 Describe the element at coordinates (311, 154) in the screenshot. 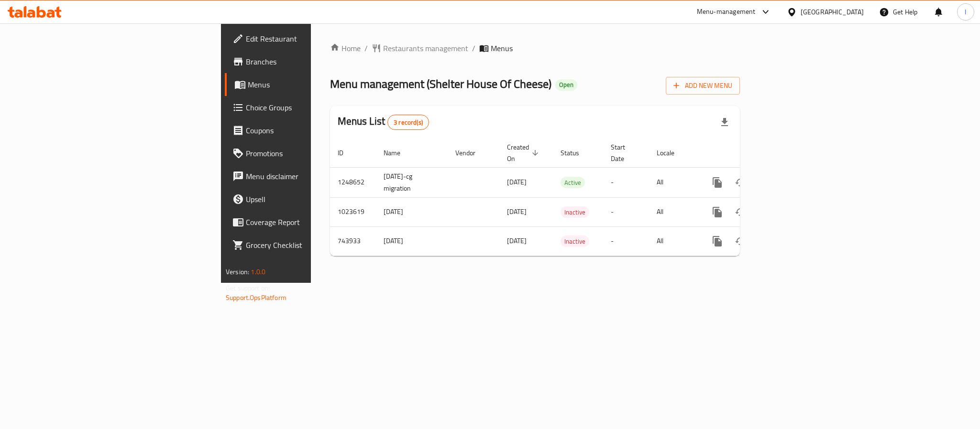

I see `span: Promotions` at that location.